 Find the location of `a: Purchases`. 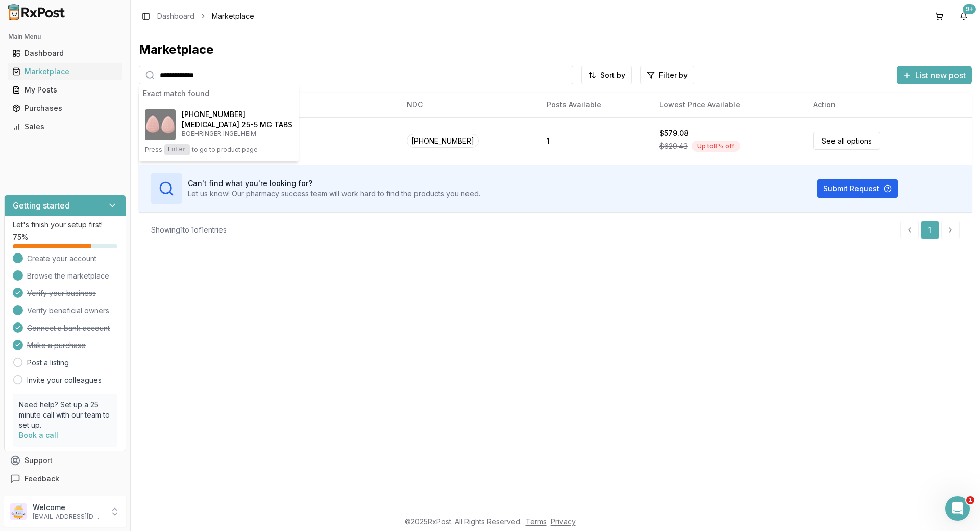

a: Purchases is located at coordinates (65, 109).